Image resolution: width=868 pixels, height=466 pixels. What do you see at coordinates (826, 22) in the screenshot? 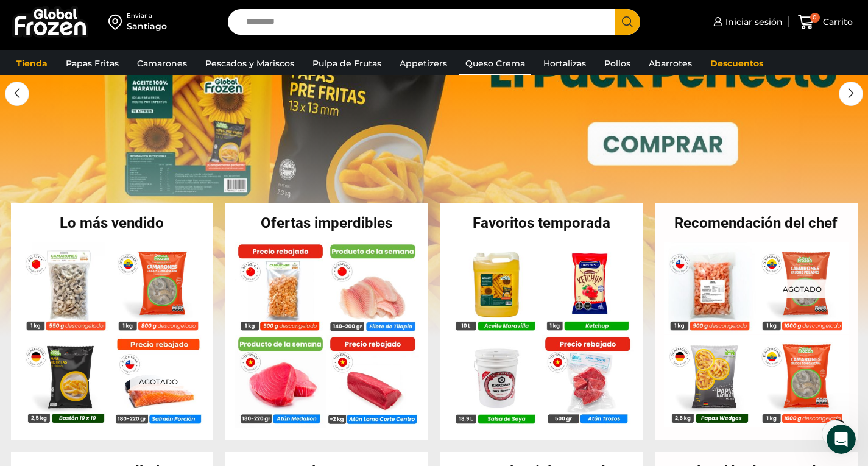
I see `a: 0 Carrito` at bounding box center [826, 22].